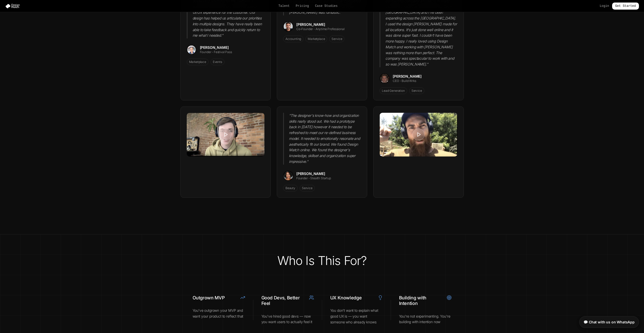 The height and width of the screenshot is (333, 644). I want to click on h2: Who Is This For?, so click(322, 261).